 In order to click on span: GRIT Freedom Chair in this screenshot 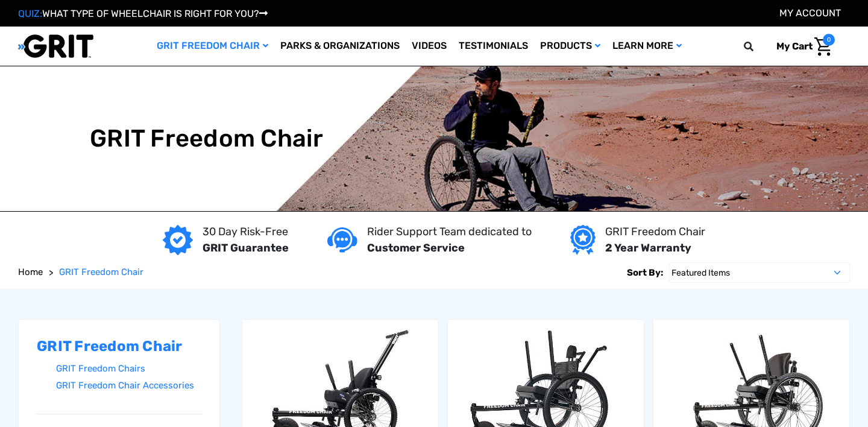, I will do `click(101, 272)`.